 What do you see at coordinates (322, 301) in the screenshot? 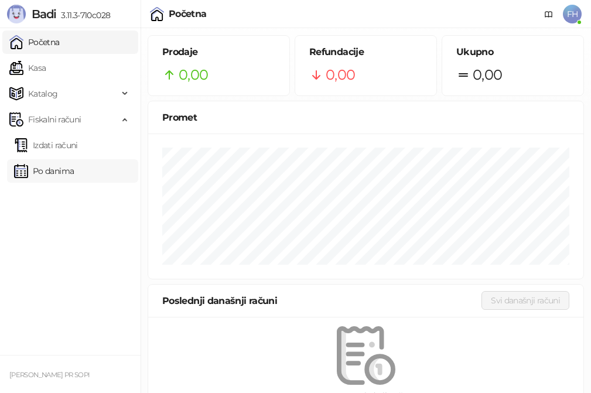
I see `div: Poslednji današnji računi` at bounding box center [322, 301].